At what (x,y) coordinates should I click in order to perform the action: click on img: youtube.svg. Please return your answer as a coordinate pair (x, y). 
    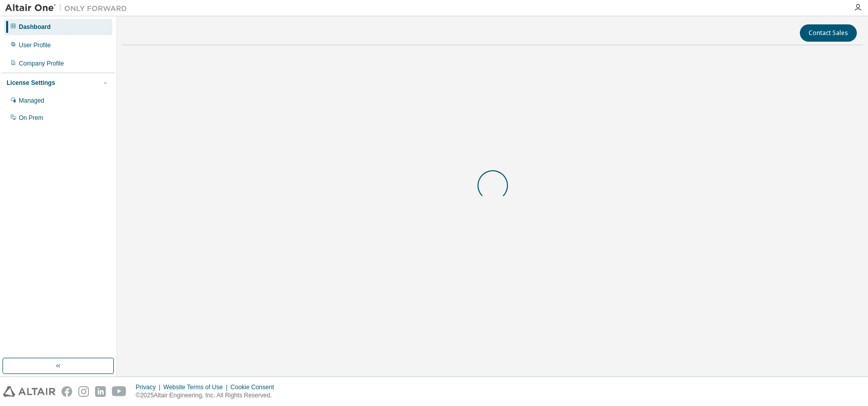
    Looking at the image, I should click on (119, 392).